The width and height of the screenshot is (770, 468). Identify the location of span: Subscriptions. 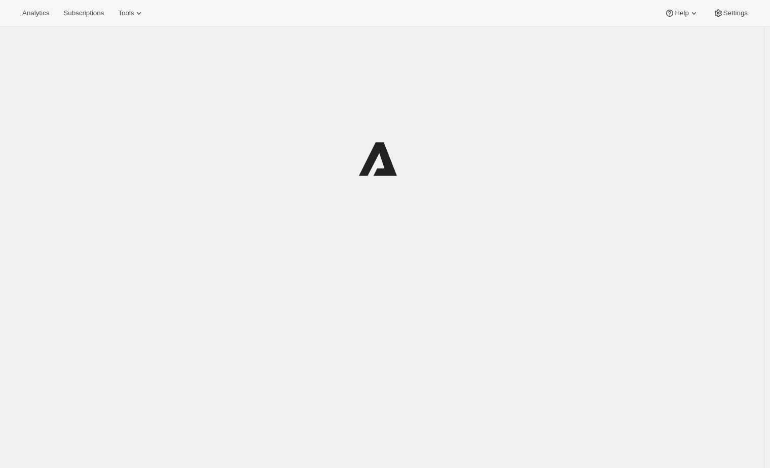
(84, 13).